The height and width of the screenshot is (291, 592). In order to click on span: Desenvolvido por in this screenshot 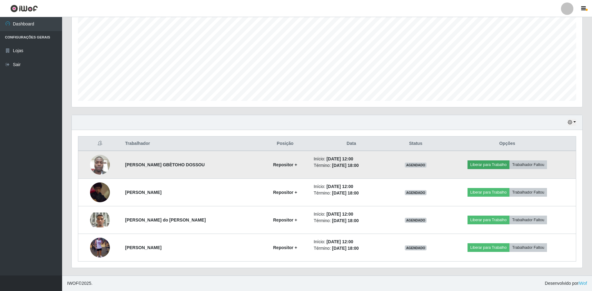, I will do `click(566, 284)`.